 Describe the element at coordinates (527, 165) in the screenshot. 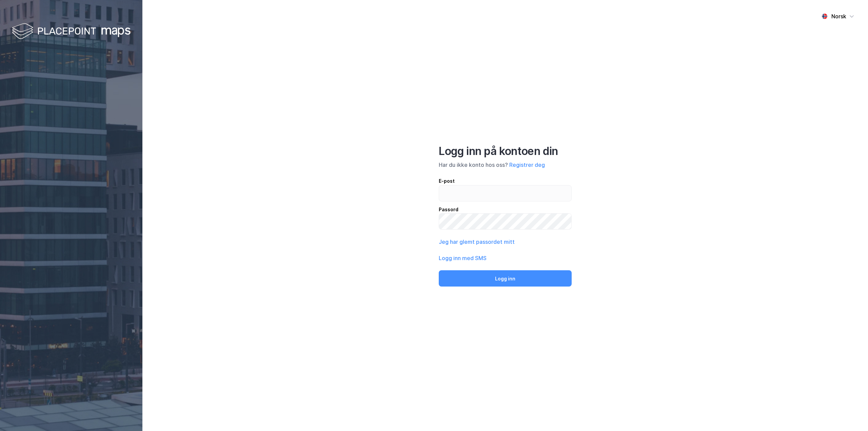

I see `button: Registrer deg` at that location.